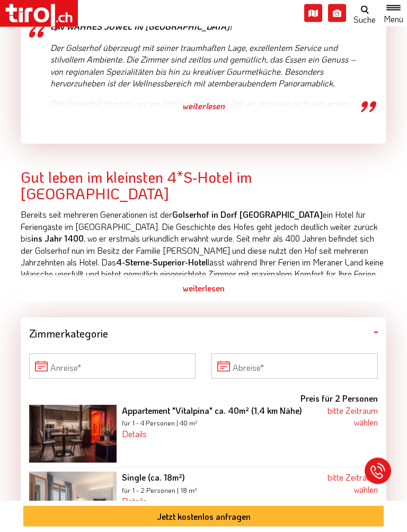 The width and height of the screenshot is (407, 532). What do you see at coordinates (204, 331) in the screenshot?
I see `div: Zimmerkategorie` at bounding box center [204, 331].